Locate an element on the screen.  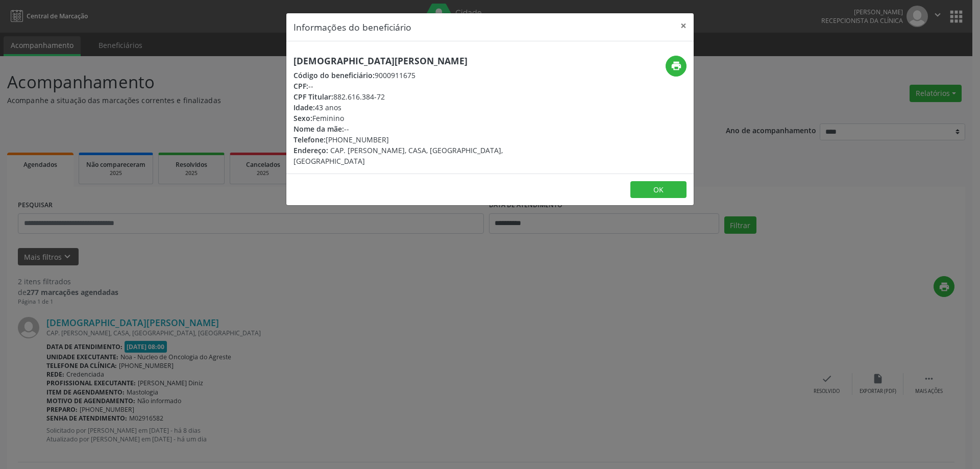
span: Sexo: is located at coordinates (302, 118).